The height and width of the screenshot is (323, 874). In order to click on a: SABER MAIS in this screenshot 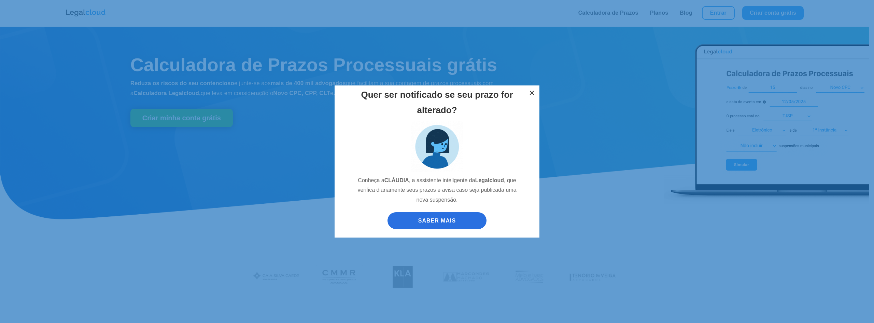, I will do `click(437, 220)`.